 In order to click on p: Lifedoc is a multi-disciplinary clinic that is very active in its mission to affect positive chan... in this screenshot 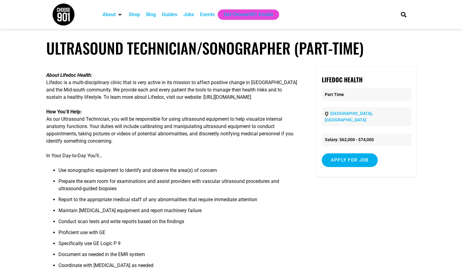, I will do `click(172, 86)`.